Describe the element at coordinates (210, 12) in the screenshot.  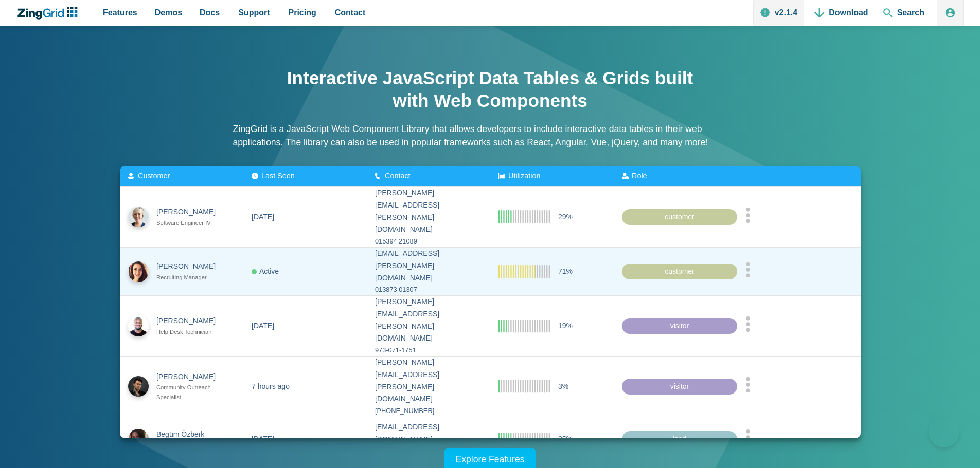
I see `span: Docs` at that location.